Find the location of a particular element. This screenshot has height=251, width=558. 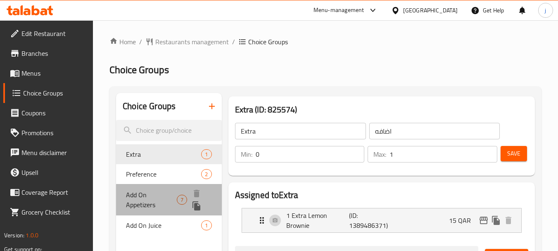

span: Coverage Report is located at coordinates (54, 192).